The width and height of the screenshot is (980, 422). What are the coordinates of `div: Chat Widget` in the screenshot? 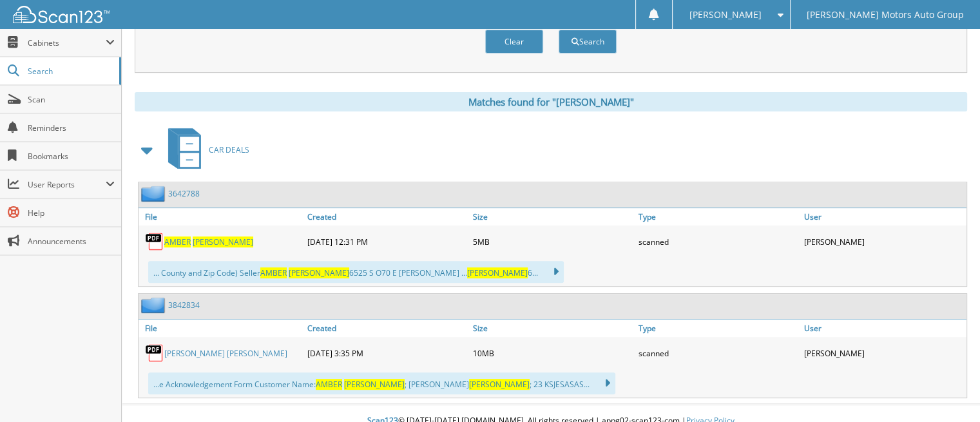 It's located at (948, 391).